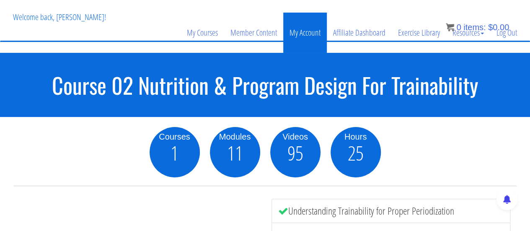 This screenshot has height=231, width=530. What do you see at coordinates (458, 27) in the screenshot?
I see `span: 0` at bounding box center [458, 27].